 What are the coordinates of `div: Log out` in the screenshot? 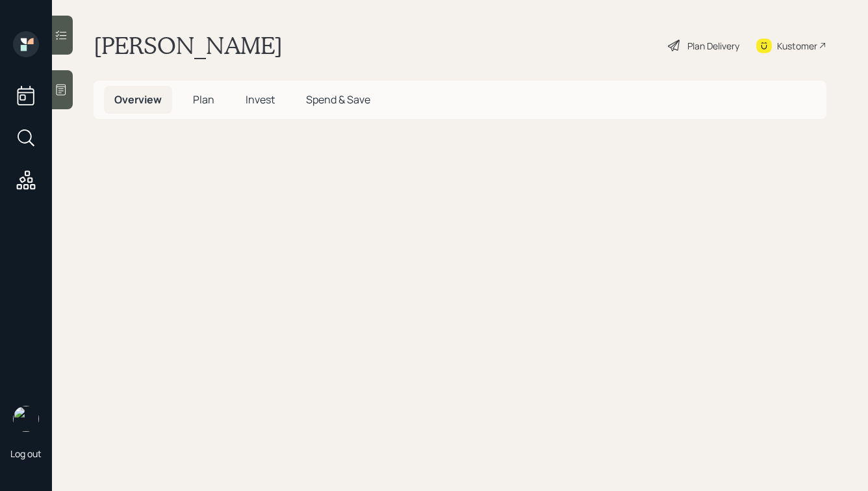 It's located at (26, 453).